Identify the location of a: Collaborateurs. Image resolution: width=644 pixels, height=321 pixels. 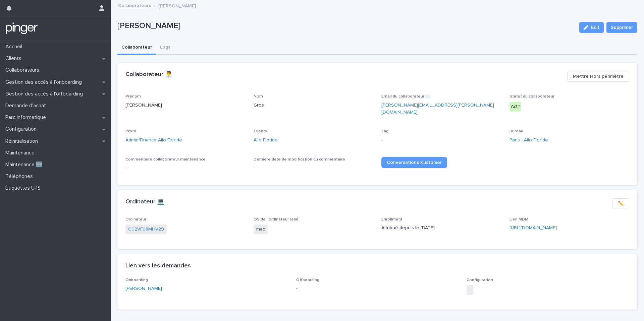
(135, 5).